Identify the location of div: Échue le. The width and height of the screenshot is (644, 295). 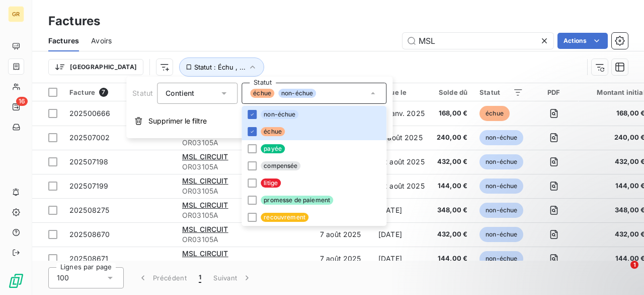
(402, 92).